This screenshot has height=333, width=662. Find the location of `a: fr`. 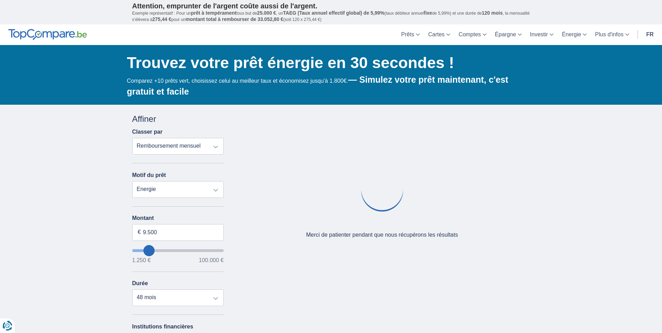

a: fr is located at coordinates (650, 35).